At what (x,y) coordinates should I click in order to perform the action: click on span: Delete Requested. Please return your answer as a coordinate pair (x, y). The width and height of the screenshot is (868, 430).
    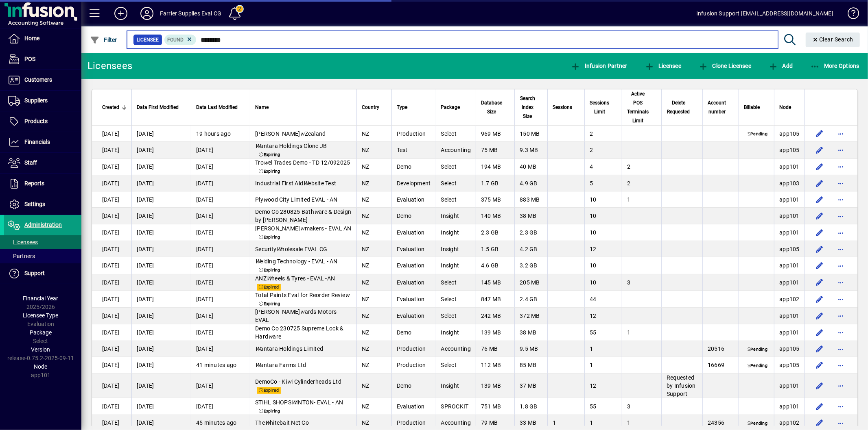
    Looking at the image, I should click on (679, 107).